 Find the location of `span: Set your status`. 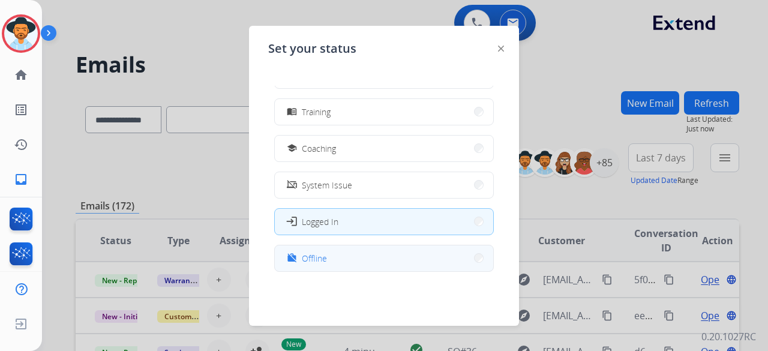

span: Set your status is located at coordinates (312, 49).